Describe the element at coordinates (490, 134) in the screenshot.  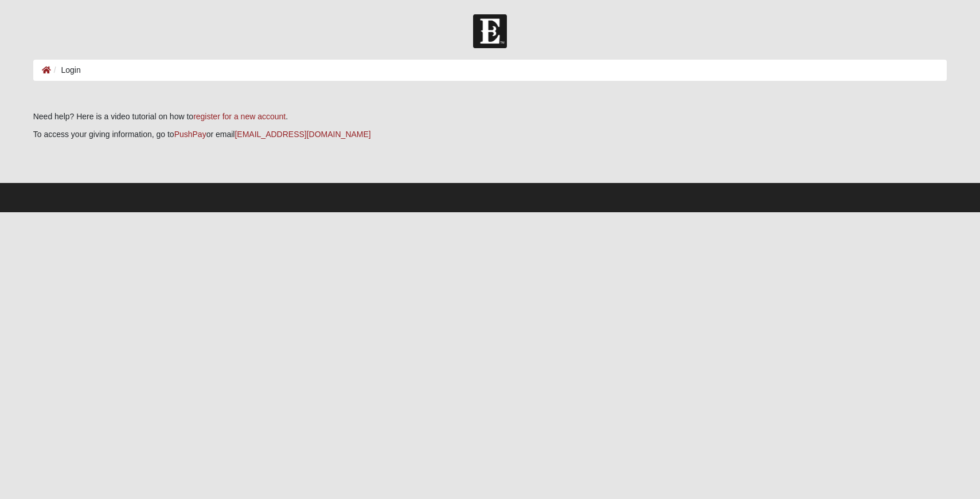
I see `p: To access your giving information, go to or email` at that location.